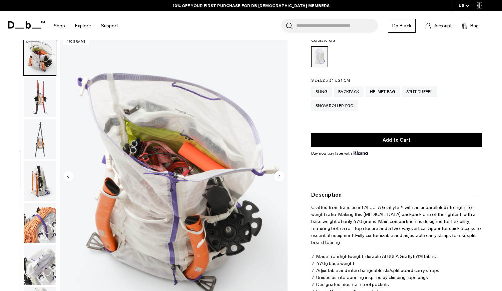  What do you see at coordinates (40, 139) in the screenshot?
I see `img: Weigh_Lighter_Backpack_25L_9.png` at bounding box center [40, 139].